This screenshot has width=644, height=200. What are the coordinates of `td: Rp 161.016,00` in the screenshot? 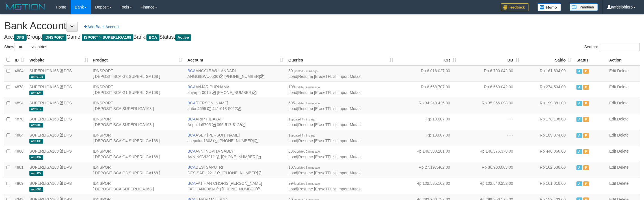 It's located at (547, 186).